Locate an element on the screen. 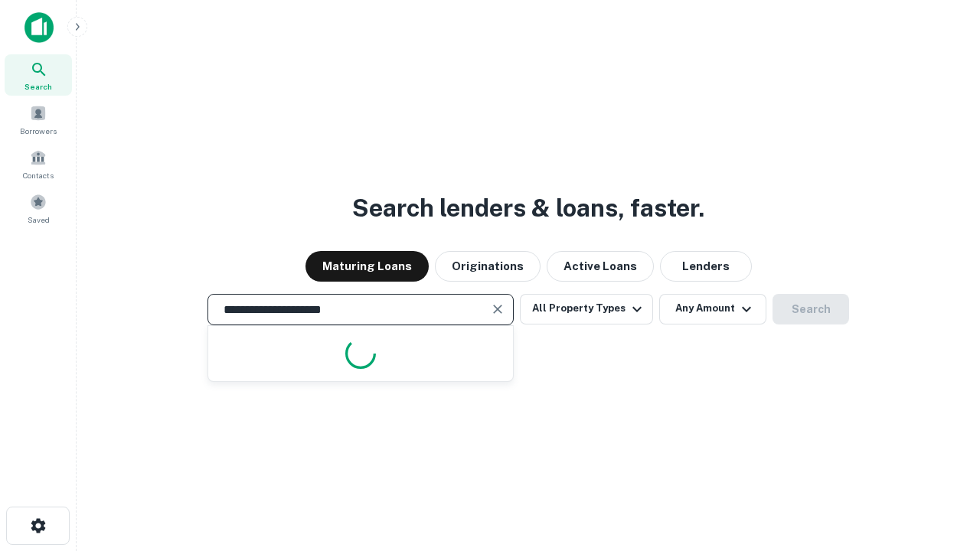  a: Contacts is located at coordinates (38, 164).